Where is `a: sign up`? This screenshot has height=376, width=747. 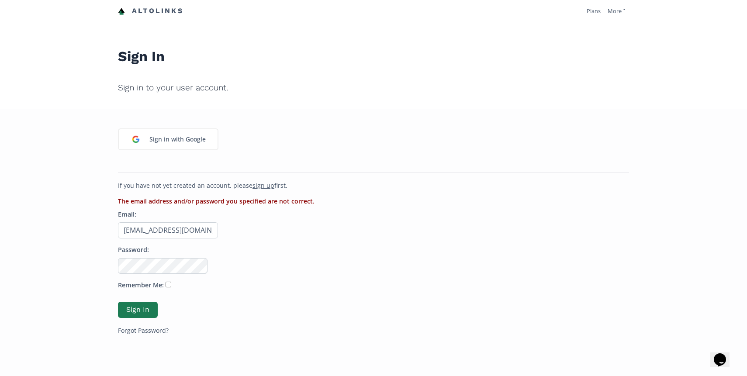 a: sign up is located at coordinates (263, 185).